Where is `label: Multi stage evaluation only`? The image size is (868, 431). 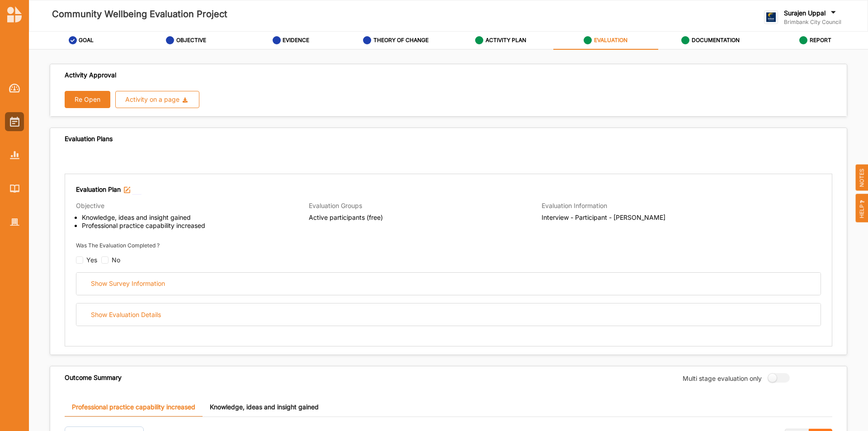 label: Multi stage evaluation only is located at coordinates (722, 378).